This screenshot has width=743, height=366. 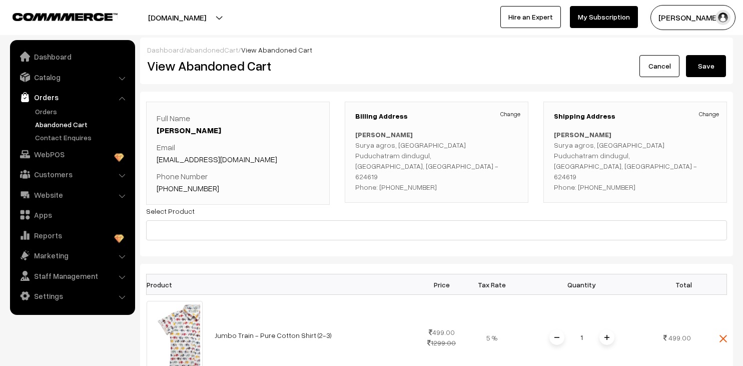 What do you see at coordinates (273, 335) in the screenshot?
I see `a: Jumbo Train - Pure Cotton Shirt (2-3)` at bounding box center [273, 335].